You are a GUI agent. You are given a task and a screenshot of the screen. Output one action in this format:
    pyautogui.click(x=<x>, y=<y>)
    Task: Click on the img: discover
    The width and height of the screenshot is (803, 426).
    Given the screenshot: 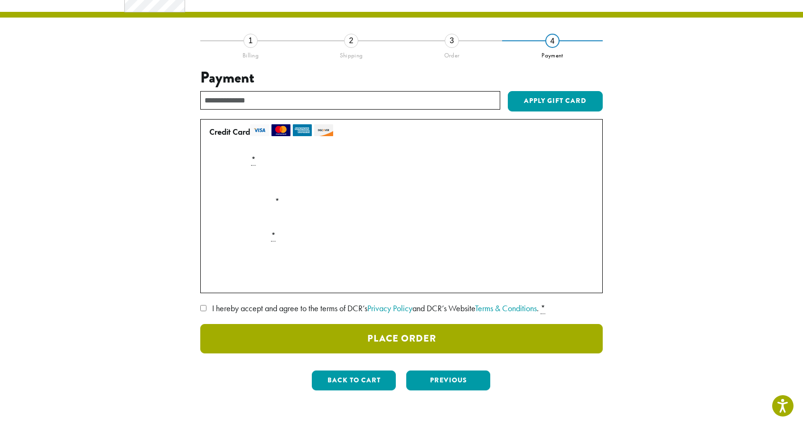 What is the action you would take?
    pyautogui.click(x=324, y=130)
    